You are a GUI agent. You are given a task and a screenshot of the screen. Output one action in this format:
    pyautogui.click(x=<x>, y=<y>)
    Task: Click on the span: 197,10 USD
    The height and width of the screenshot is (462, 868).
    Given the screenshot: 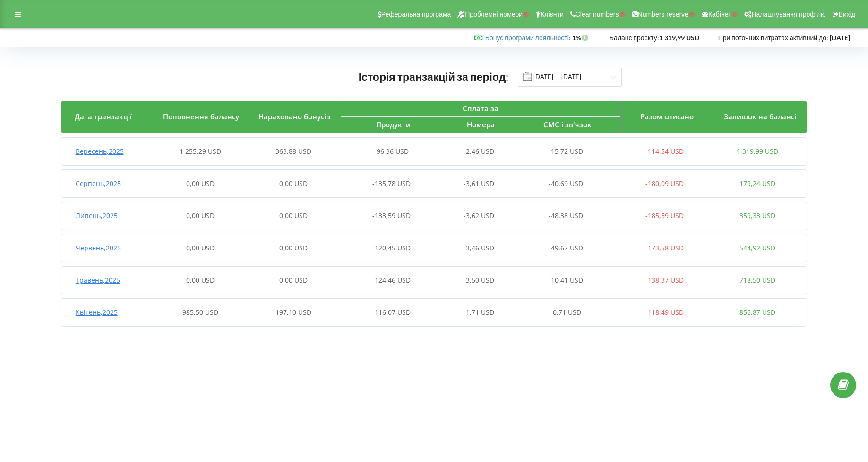 What is the action you would take?
    pyautogui.click(x=294, y=312)
    